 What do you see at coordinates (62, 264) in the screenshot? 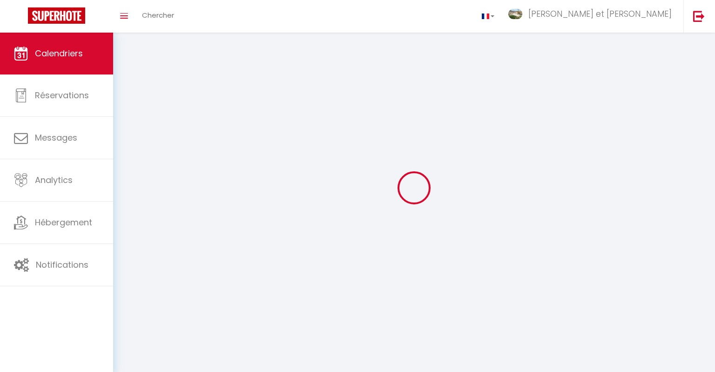
I see `span: Notifications` at bounding box center [62, 264].